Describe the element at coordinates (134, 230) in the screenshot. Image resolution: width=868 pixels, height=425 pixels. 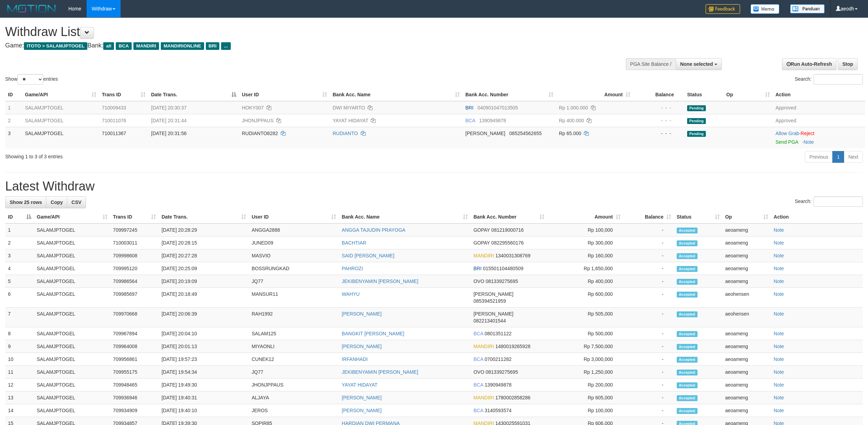
I see `td: 709997245` at that location.